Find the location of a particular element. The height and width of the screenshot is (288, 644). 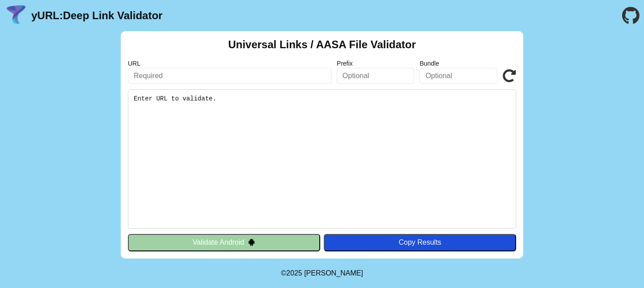

button: Validate Android is located at coordinates (224, 243).